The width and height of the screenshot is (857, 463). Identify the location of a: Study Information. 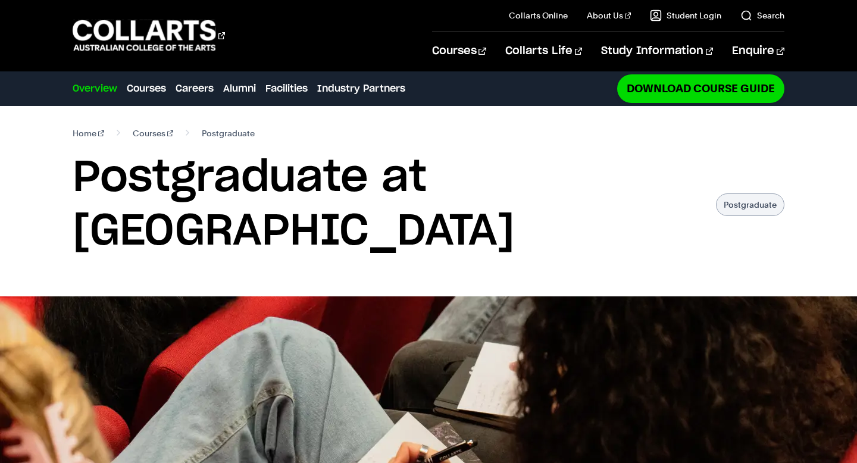
(657, 51).